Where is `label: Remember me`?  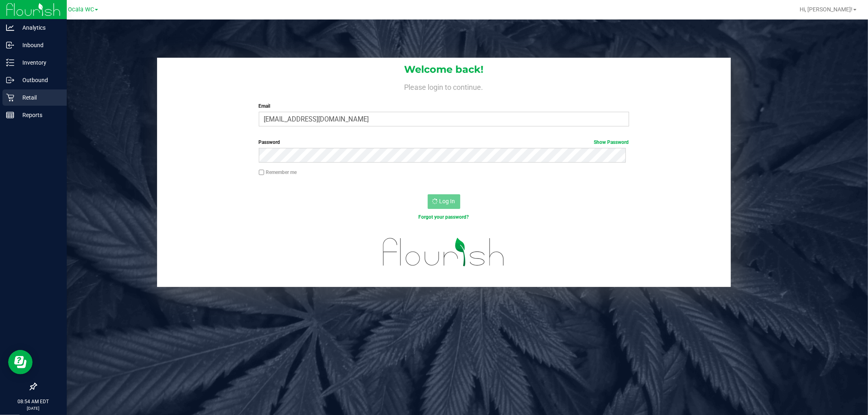
label: Remember me is located at coordinates (278, 172).